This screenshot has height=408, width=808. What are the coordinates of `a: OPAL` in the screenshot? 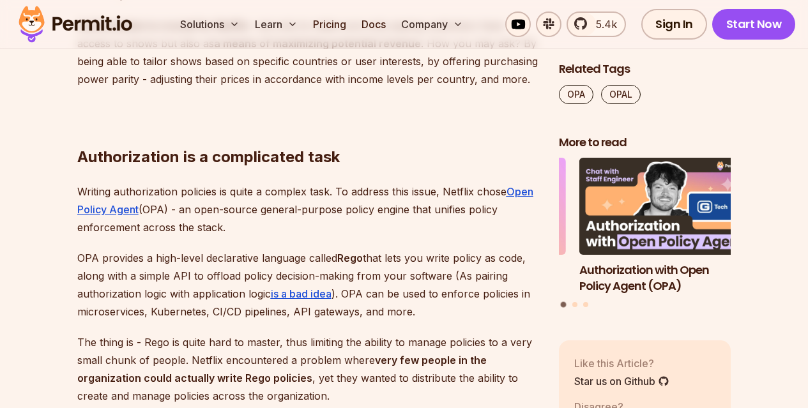 It's located at (621, 95).